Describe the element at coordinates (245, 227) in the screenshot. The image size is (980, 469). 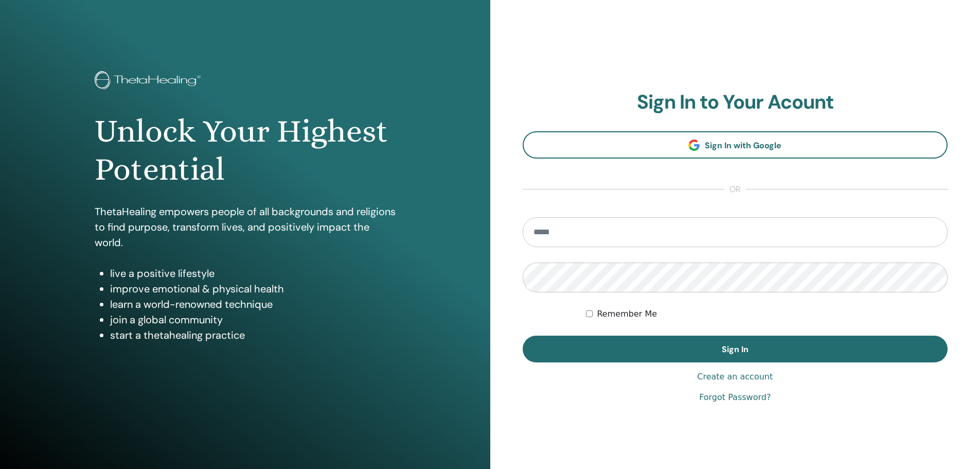
I see `p: ThetaHealing empowers people of all backgrounds and religions to find purpose, transform lives, a...` at that location.